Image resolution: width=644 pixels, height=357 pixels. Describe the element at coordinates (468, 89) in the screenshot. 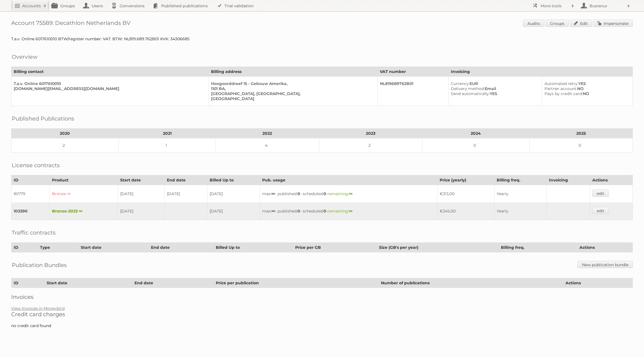

I see `span: Delivery method:` at that location.